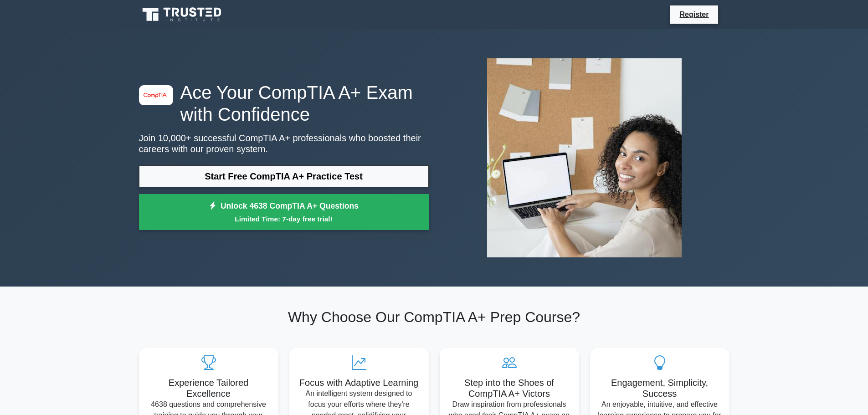 The image size is (868, 415). What do you see at coordinates (284, 143) in the screenshot?
I see `p: Join 10,000+ successful CompTIA A+ professionals who boosted their careers with our proven system.` at bounding box center [284, 143].